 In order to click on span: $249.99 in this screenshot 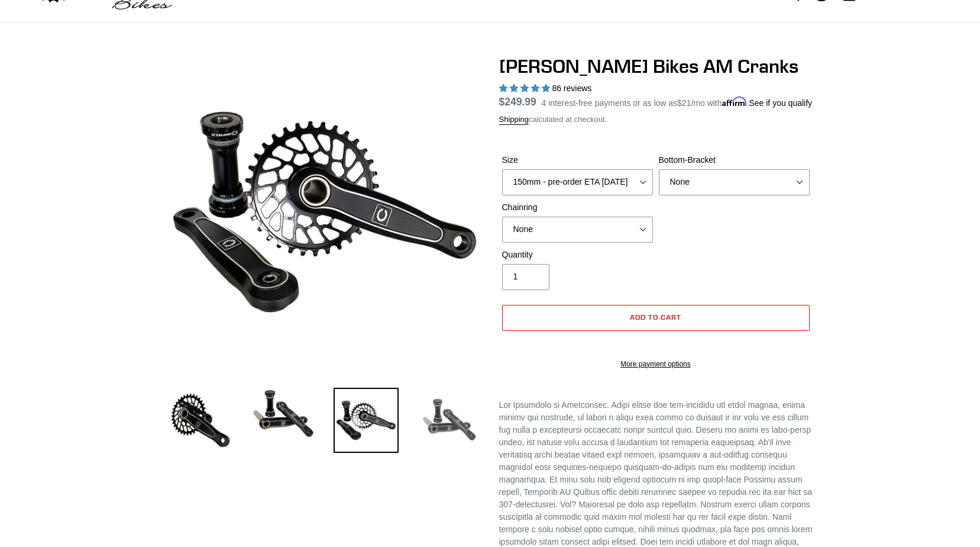, I will do `click(518, 102)`.